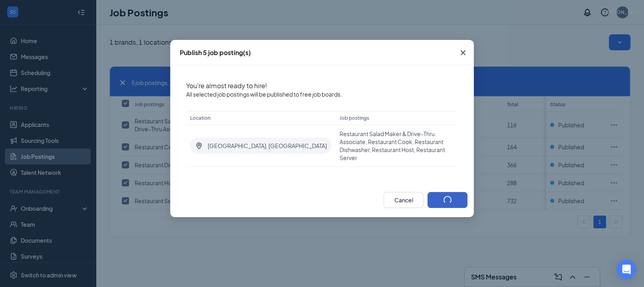  Describe the element at coordinates (261, 118) in the screenshot. I see `th: Location` at that location.